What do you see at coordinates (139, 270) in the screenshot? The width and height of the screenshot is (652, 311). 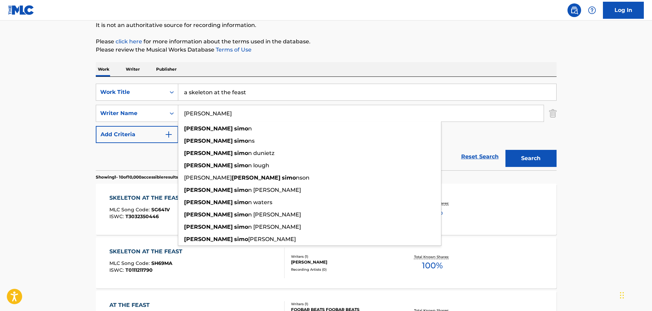 I see `span: T0111211790` at bounding box center [139, 270].